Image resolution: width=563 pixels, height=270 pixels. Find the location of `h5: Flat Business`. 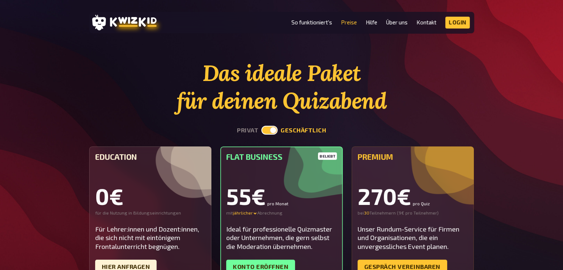

h5: Flat Business is located at coordinates (281, 157).